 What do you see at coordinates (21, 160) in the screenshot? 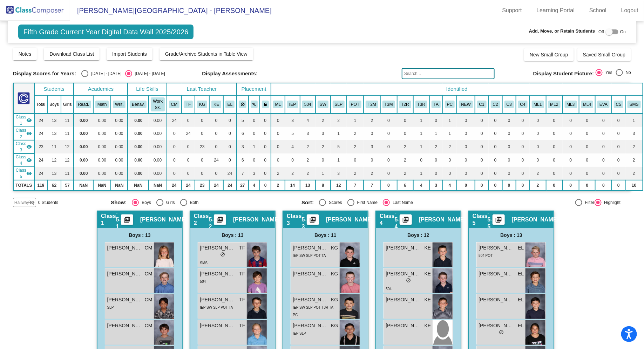
I see `span: Class 4` at bounding box center [21, 160].